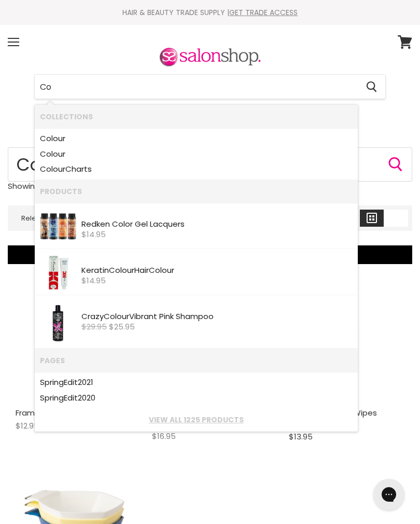 The height and width of the screenshot is (524, 420). What do you see at coordinates (196, 169) in the screenshot?
I see `a: Charts` at bounding box center [196, 169].